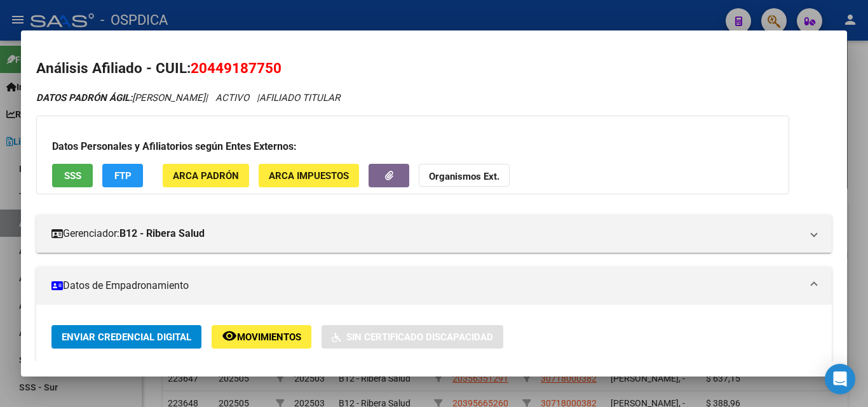  What do you see at coordinates (419, 338) in the screenshot?
I see `span: Sin Certificado Discapacidad` at bounding box center [419, 338].